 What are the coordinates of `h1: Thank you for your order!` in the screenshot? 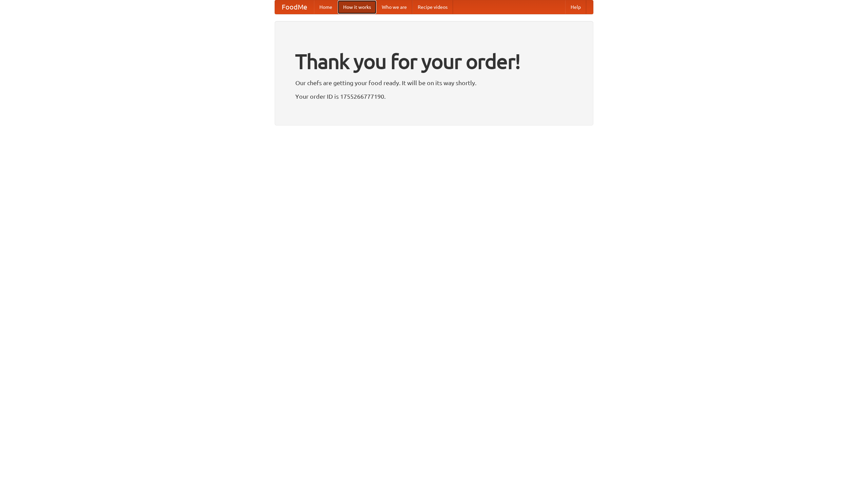 It's located at (434, 61).